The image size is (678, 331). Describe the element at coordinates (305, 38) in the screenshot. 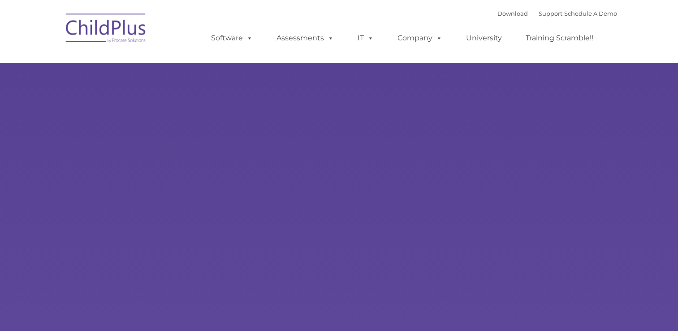

I see `a: Assessments` at that location.